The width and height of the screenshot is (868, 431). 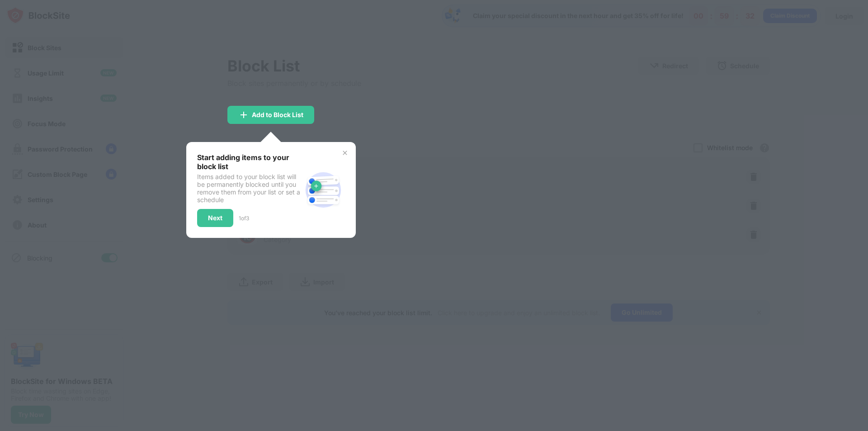 What do you see at coordinates (249, 162) in the screenshot?
I see `div: Start adding items to your block list` at bounding box center [249, 162].